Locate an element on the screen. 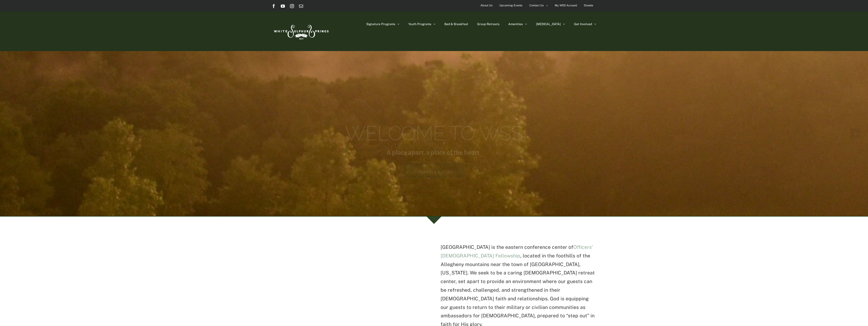  rs-layer: Welcome to WSS is located at coordinates (433, 133).